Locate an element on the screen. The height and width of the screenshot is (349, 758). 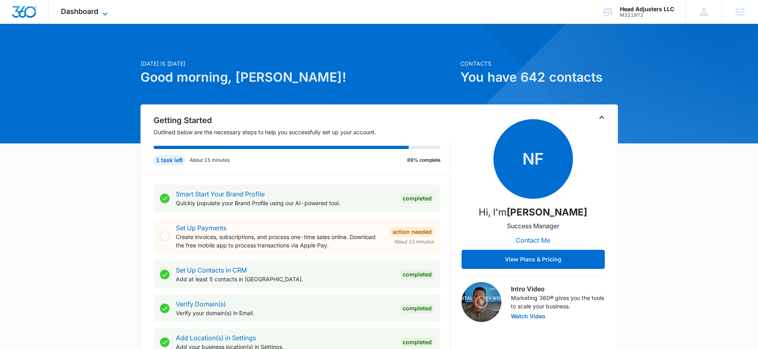
div: Action Needed is located at coordinates (412, 232).